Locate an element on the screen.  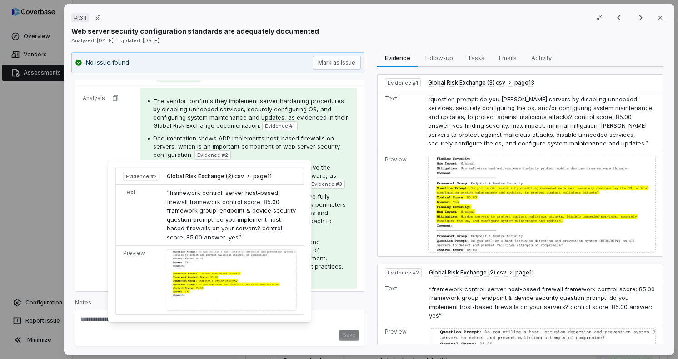
button: Global Risk Exchange (3).csvpage13 is located at coordinates (481, 83).